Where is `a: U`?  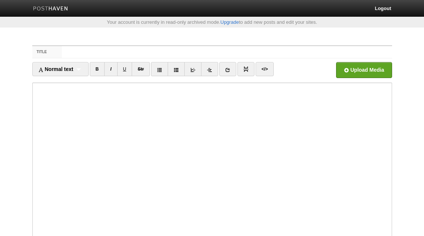
a: U is located at coordinates (125, 69).